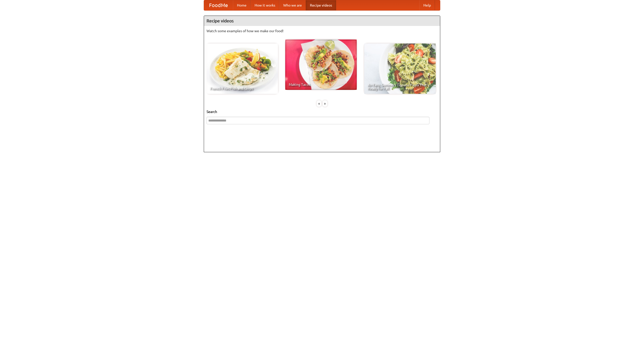  Describe the element at coordinates (265, 5) in the screenshot. I see `a: How it works` at that location.